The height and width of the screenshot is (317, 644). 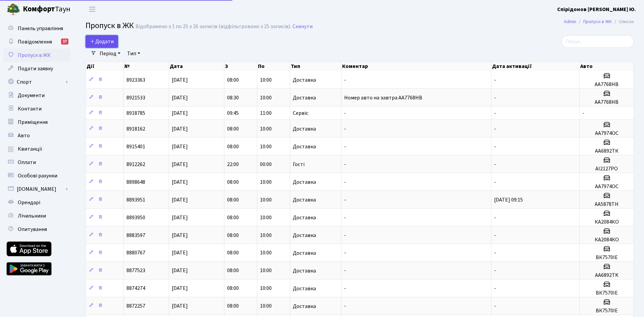 What do you see at coordinates (37, 136) in the screenshot?
I see `a: Авто` at bounding box center [37, 136].